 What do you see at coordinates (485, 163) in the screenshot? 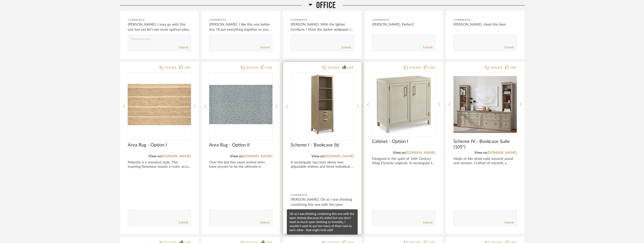
I see `div: Made of kiln-dried solid meranti wood and veneers. Crafted of meranti, a tropi...` at bounding box center [485, 163].